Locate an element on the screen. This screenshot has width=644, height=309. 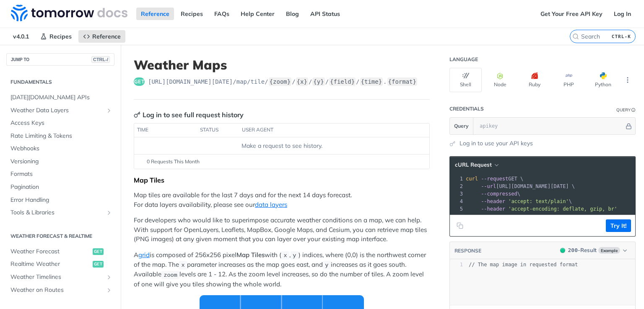
a: data layers is located at coordinates (271, 204).